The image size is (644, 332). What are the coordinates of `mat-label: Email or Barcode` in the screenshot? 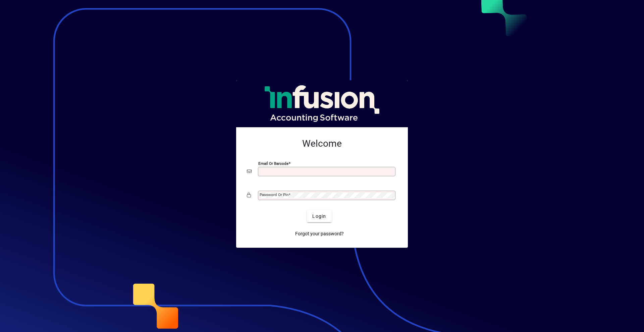 It's located at (273, 164).